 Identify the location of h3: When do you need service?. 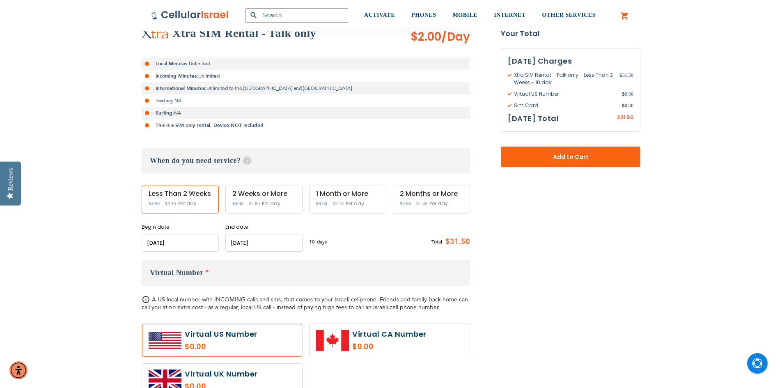
(306, 161).